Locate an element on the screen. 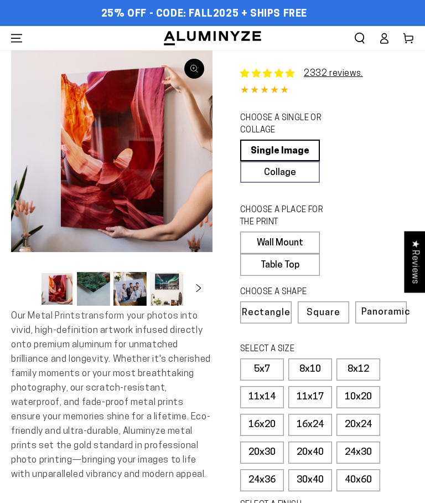 This screenshot has width=425, height=503. div: Click to open Judge.me floating reviews tab is located at coordinates (415, 261).